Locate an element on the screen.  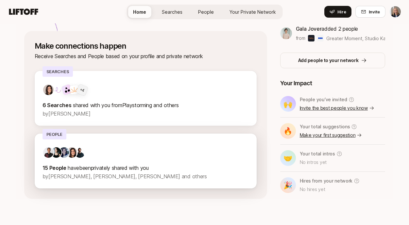
img: f3789128_d726_40af_ba80_c488df0e0488.jpg is located at coordinates (64, 153).